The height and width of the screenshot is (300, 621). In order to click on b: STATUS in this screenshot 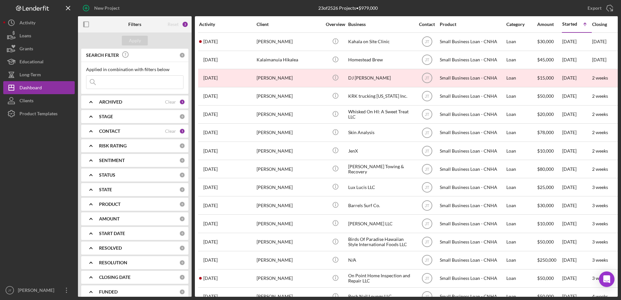, I will do `click(107, 175)`.